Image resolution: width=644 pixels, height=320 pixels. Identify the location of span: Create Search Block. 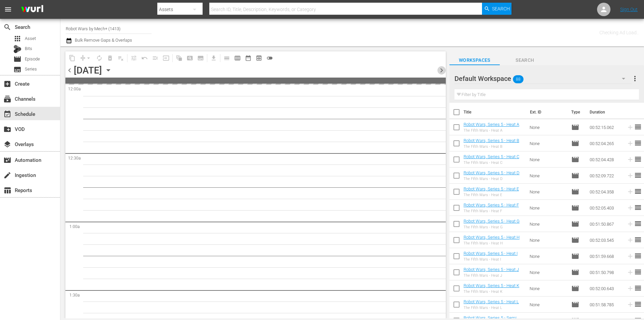
(190, 58).